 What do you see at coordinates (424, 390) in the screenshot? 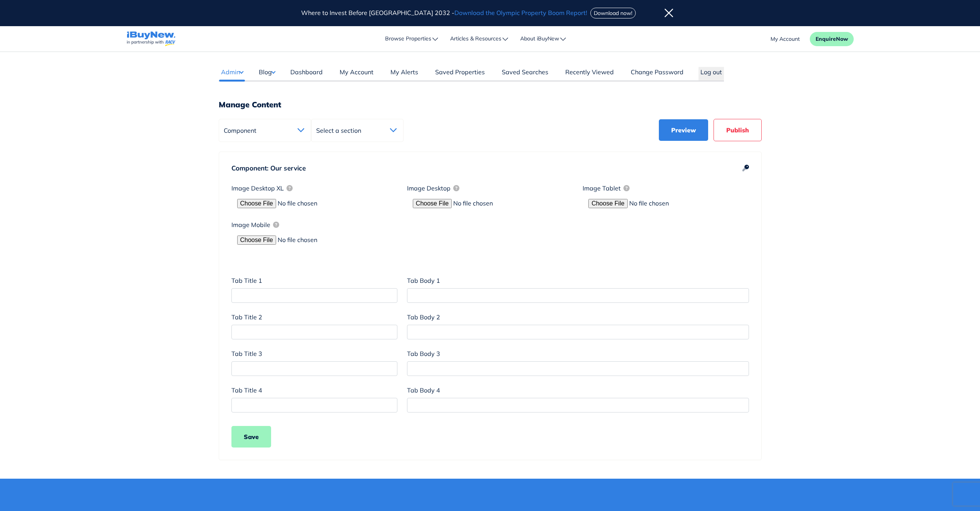
I see `label: Tab Body 4` at bounding box center [424, 390].